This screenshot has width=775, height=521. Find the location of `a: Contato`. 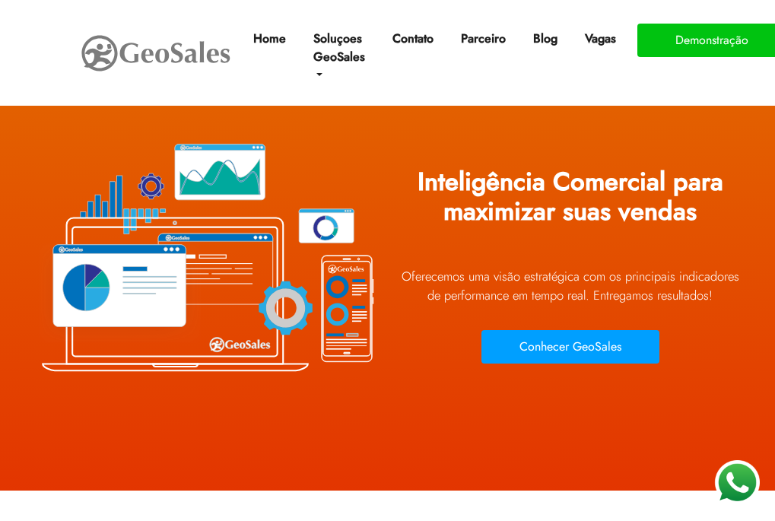

a: Contato is located at coordinates (413, 39).